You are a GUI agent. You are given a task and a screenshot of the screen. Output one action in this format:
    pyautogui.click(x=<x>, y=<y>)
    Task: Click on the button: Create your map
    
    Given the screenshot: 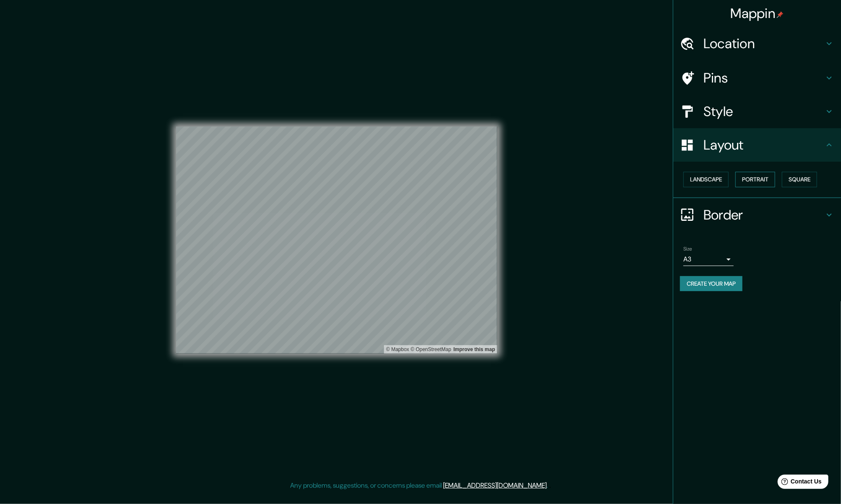 What is the action you would take?
    pyautogui.click(x=711, y=284)
    